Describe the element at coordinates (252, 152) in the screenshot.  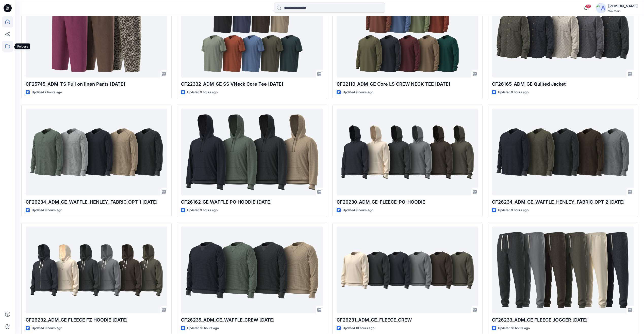
I see `a: CF26162_GE WAFFLE PO HOODIE 10OCT25` at that location.